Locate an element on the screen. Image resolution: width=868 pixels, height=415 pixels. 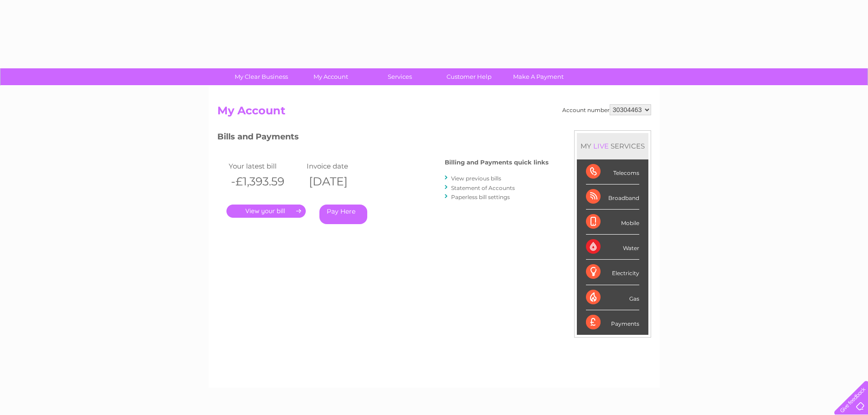
a: My Account is located at coordinates (330, 77).